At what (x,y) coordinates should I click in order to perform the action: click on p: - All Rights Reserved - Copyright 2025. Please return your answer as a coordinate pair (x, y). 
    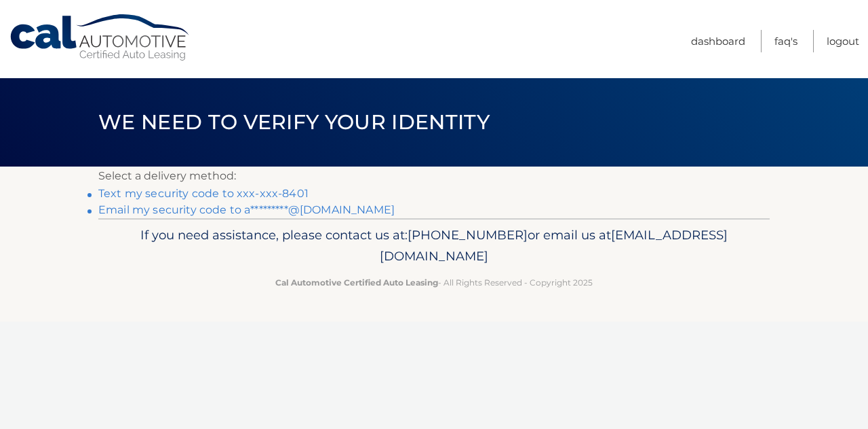
    Looking at the image, I should click on (434, 282).